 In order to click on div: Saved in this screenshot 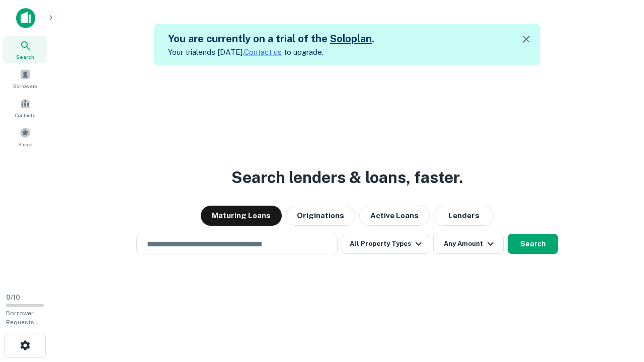, I will do `click(25, 137)`.